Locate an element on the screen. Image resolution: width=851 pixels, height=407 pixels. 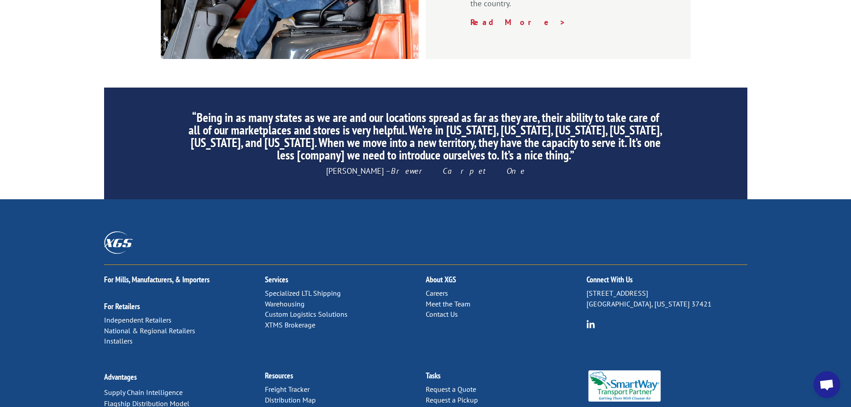
a: About XGS is located at coordinates (441, 279).